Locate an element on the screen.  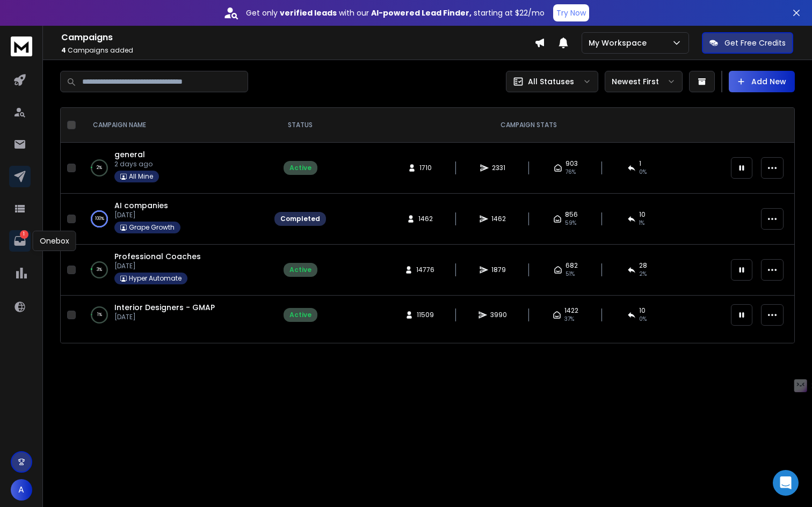
button: Try Now is located at coordinates (571, 13).